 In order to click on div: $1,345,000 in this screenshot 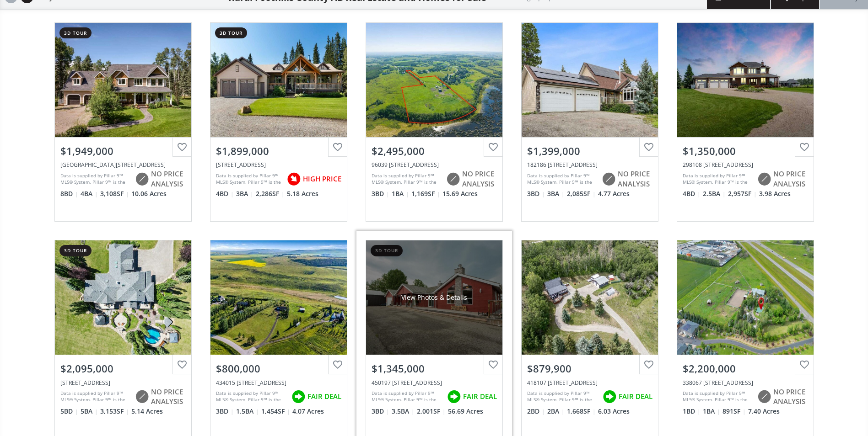, I will do `click(434, 368)`.